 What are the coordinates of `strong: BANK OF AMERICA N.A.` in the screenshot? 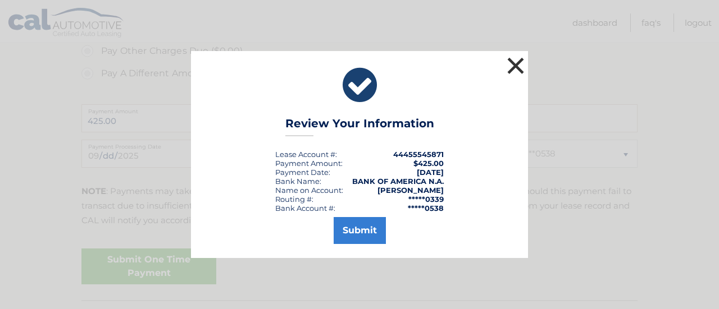 It's located at (397, 181).